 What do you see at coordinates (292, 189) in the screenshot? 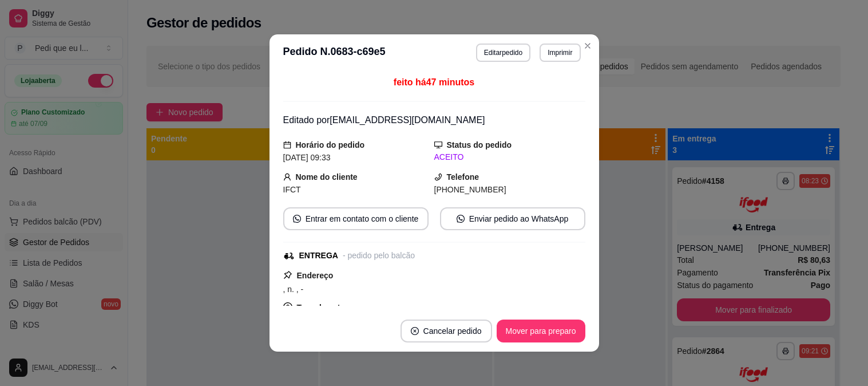
I see `span: IFCT` at bounding box center [292, 189].